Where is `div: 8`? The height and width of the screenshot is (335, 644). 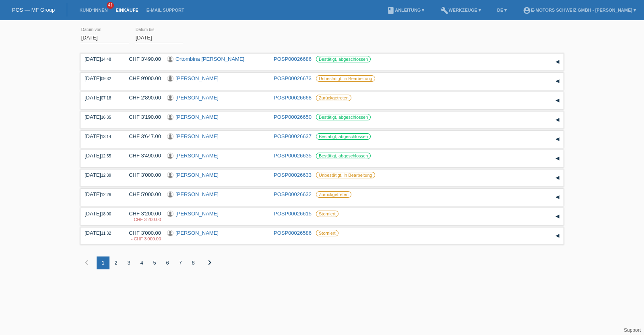
div: 8 is located at coordinates (193, 263).